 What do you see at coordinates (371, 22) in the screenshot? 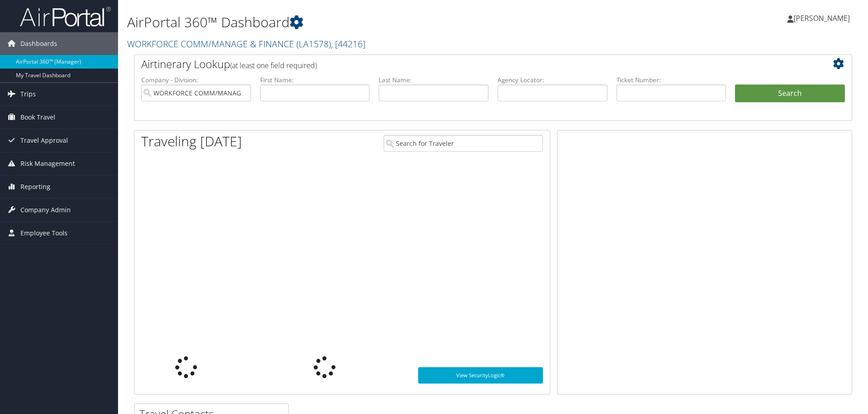
I see `h1: AirPortal 360™ Dashboard` at bounding box center [371, 22].